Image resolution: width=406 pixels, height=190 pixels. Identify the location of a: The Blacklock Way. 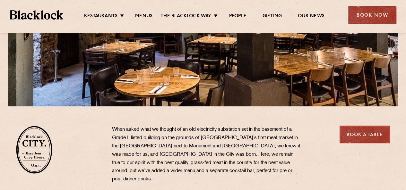
(186, 17).